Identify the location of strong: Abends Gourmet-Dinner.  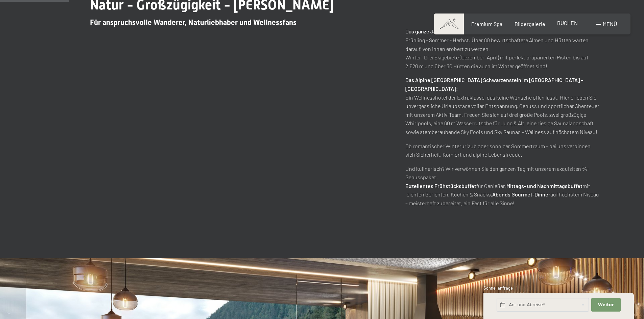
(521, 194).